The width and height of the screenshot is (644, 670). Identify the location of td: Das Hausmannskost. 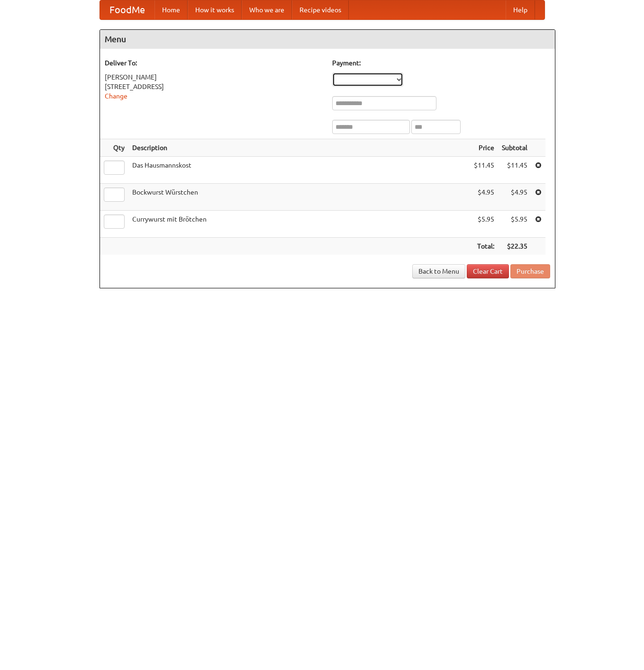
(299, 170).